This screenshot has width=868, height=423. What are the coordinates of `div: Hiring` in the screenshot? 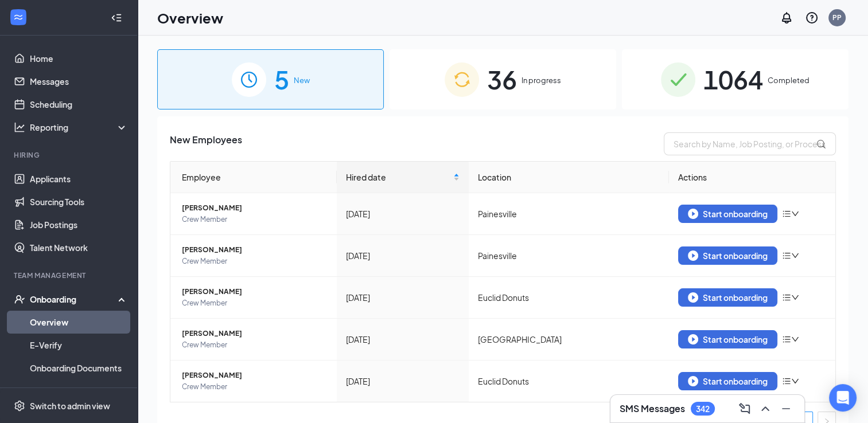 It's located at (69, 155).